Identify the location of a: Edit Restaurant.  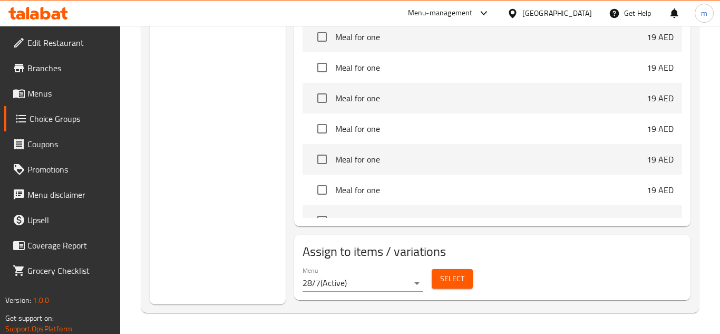
(62, 43).